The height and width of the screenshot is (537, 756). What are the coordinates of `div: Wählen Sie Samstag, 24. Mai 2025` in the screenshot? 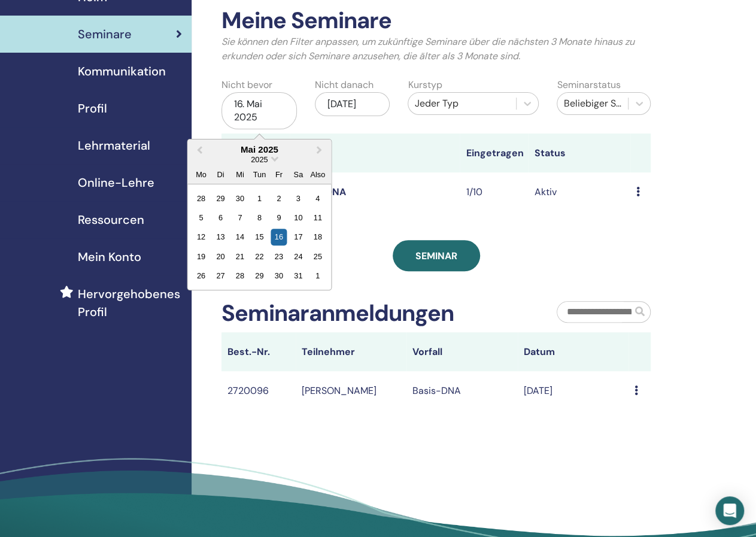 It's located at (298, 256).